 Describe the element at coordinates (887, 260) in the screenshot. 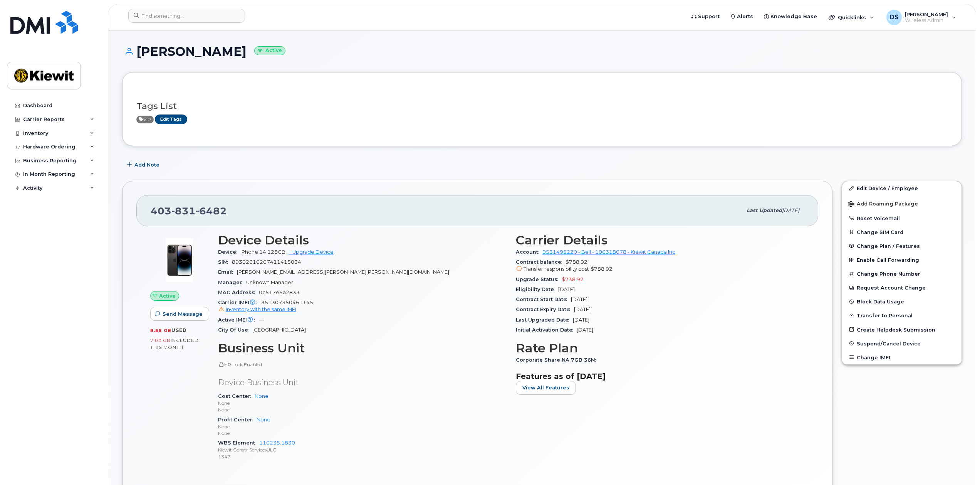

I see `span: Enable Call Forwarding` at that location.